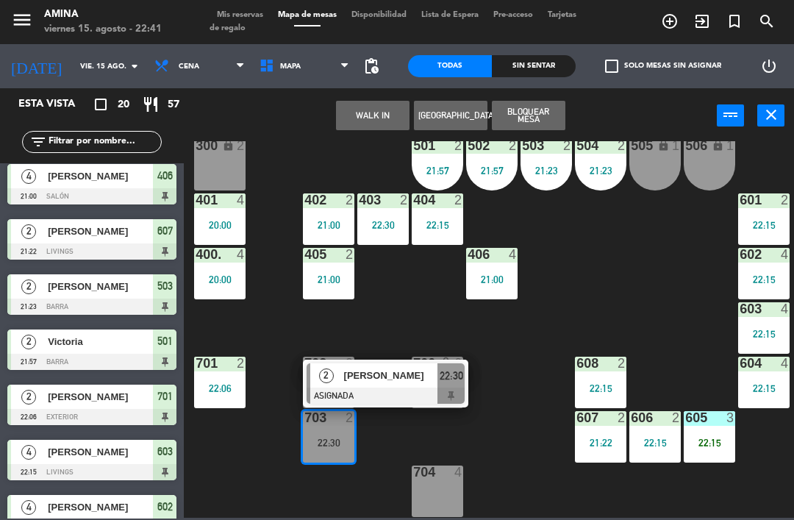  Describe the element at coordinates (103, 15) in the screenshot. I see `div: Amina` at that location.